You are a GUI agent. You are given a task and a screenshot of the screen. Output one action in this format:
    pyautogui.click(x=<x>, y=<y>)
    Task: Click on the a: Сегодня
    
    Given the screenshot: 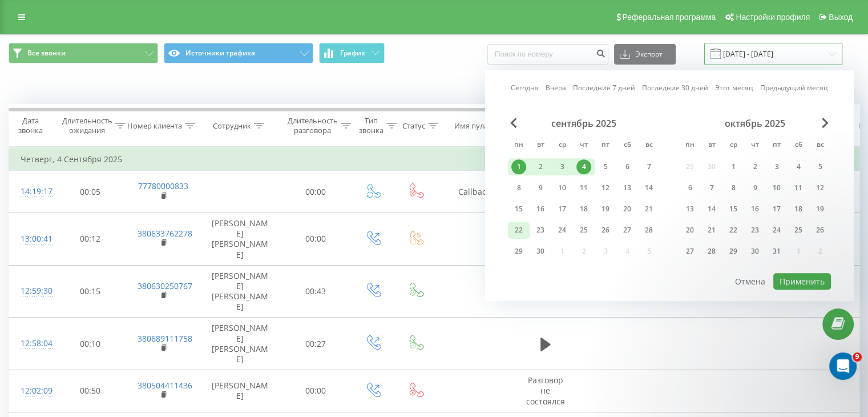 What is the action you would take?
    pyautogui.click(x=525, y=88)
    